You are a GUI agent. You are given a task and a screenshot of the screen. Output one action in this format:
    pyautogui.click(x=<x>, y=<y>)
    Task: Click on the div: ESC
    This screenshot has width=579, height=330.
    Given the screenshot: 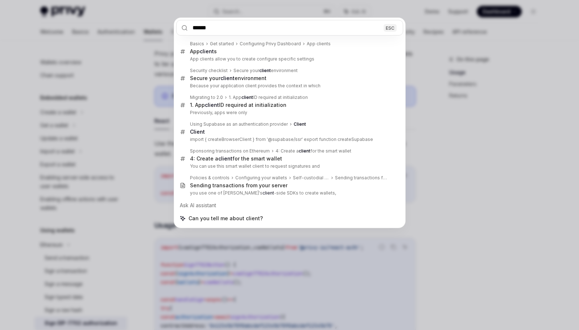 What is the action you would take?
    pyautogui.click(x=390, y=28)
    